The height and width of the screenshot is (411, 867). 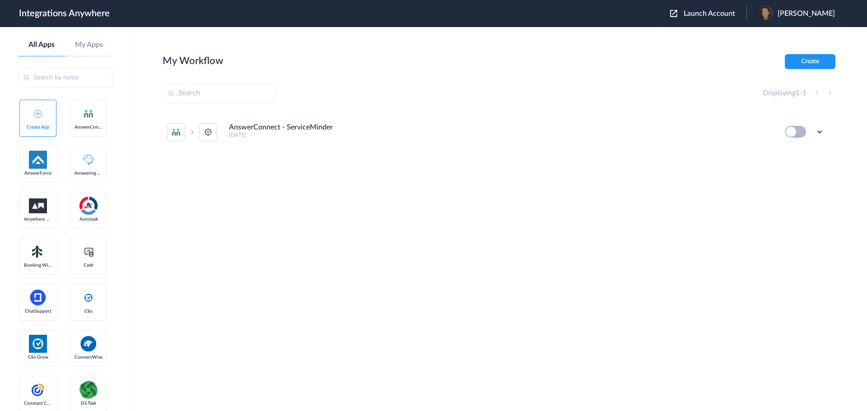 What do you see at coordinates (281, 127) in the screenshot?
I see `h4: AnswerConnect - ServiceMinder` at bounding box center [281, 127].